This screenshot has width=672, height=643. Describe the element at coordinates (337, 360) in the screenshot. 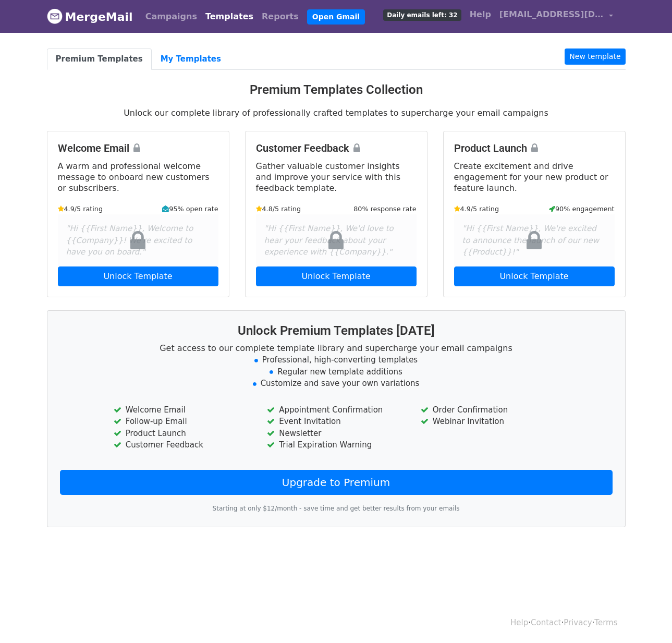

I see `li: Professional, high-converting templates` at that location.